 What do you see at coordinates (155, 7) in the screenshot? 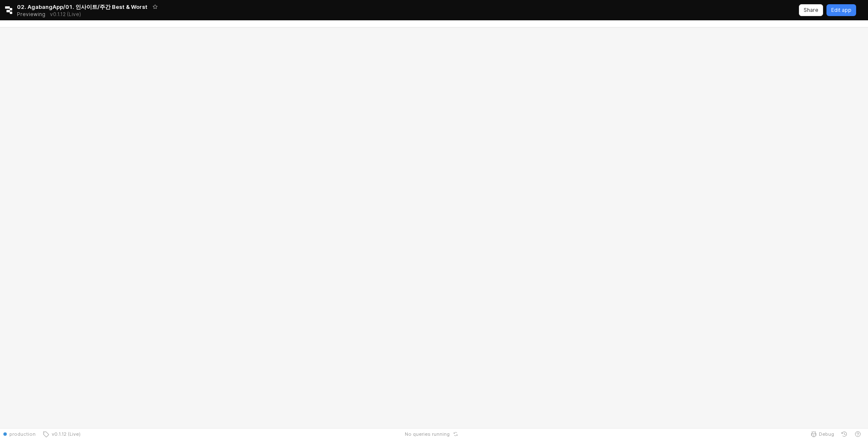
I see `button: Add app to favorites` at bounding box center [155, 7].